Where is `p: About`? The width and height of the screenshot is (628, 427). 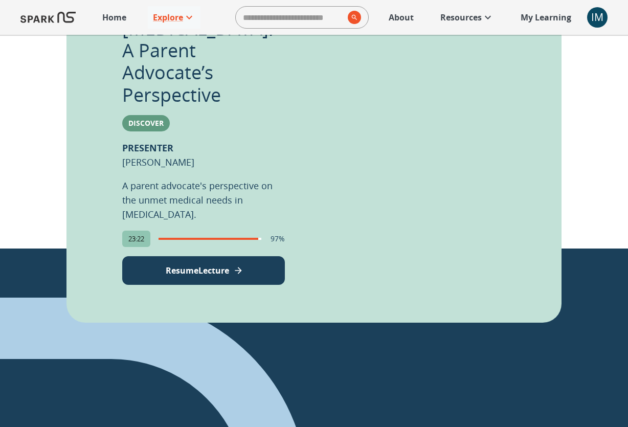
p: About is located at coordinates (401, 17).